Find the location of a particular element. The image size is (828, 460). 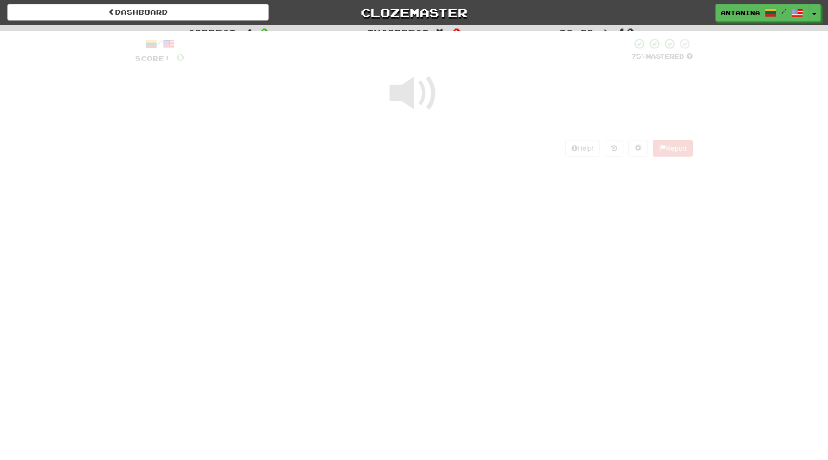

div: Mastered is located at coordinates (662, 57).